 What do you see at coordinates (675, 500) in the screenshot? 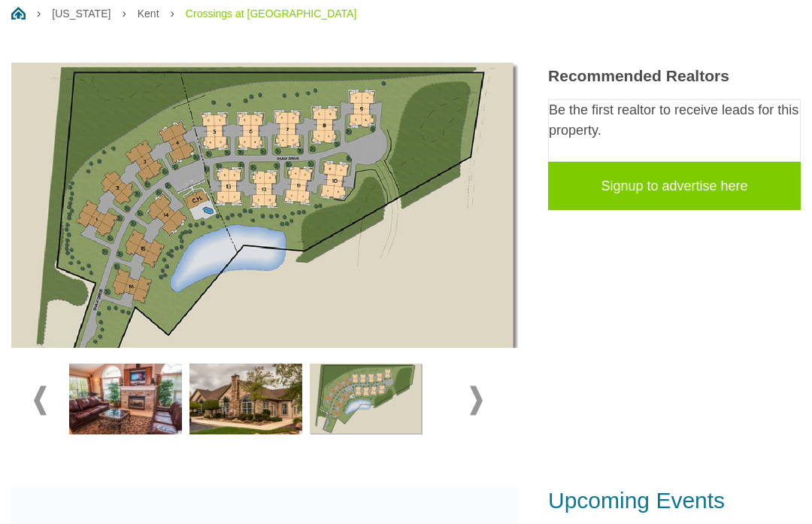
I see `h3: Upcoming Events` at bounding box center [675, 500].